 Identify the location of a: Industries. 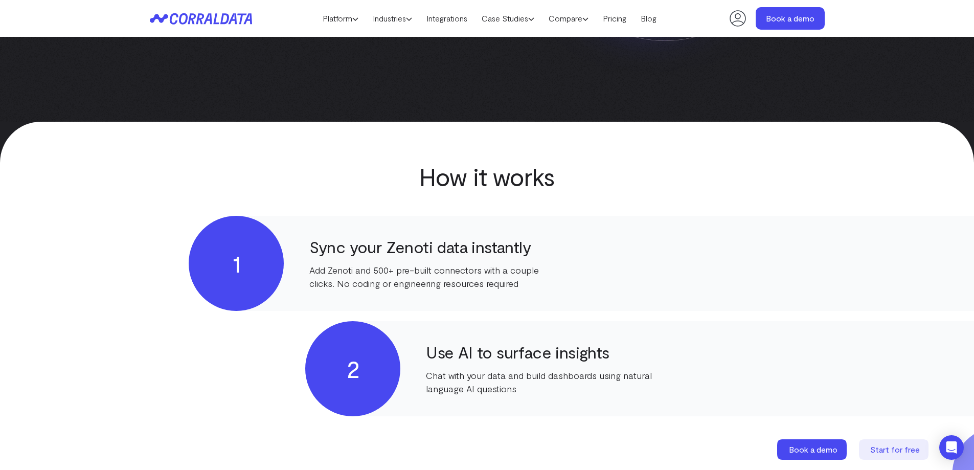
(392, 18).